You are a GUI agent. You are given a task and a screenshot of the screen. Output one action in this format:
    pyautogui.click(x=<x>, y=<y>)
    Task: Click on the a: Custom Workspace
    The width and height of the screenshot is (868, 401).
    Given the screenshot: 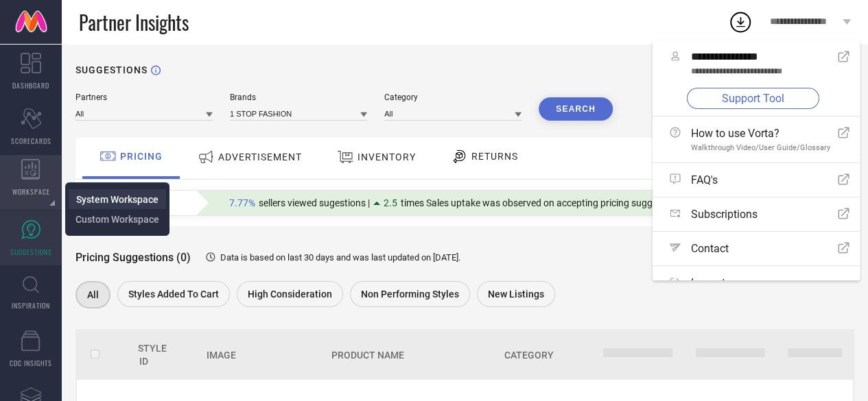 What is the action you would take?
    pyautogui.click(x=118, y=219)
    